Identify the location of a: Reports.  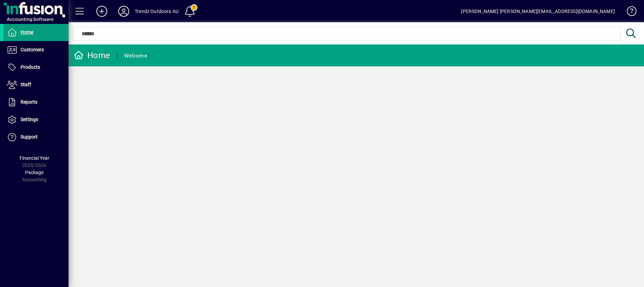
(36, 102).